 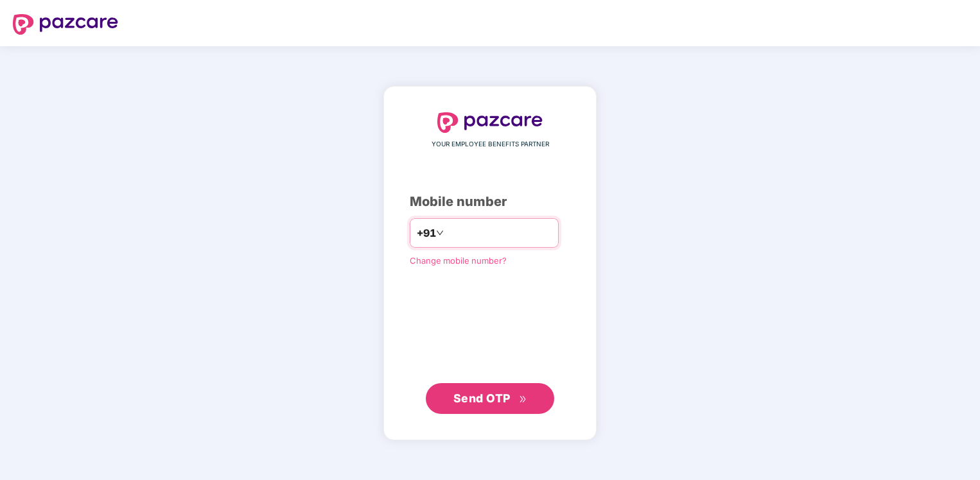 What do you see at coordinates (440, 233) in the screenshot?
I see `span: down` at bounding box center [440, 233].